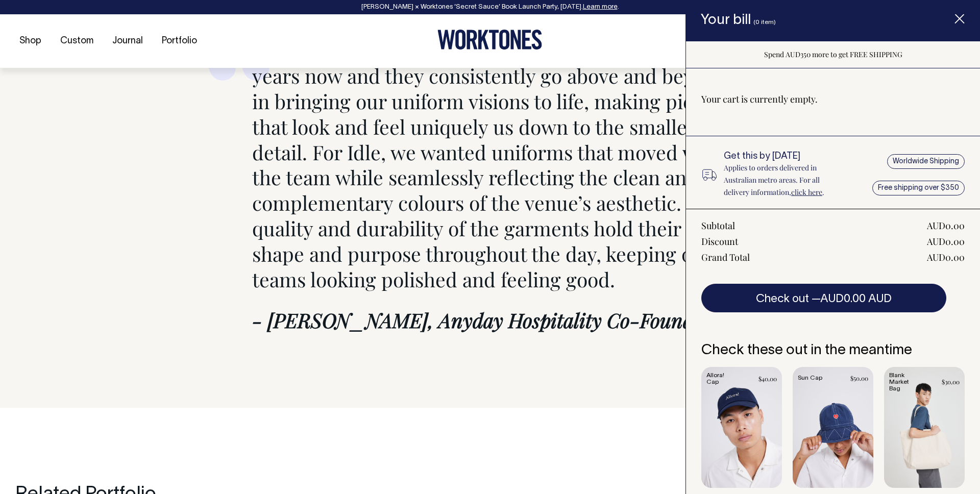  What do you see at coordinates (824, 298) in the screenshot?
I see `button: Check out —AUD0.00 AUD` at bounding box center [824, 298].